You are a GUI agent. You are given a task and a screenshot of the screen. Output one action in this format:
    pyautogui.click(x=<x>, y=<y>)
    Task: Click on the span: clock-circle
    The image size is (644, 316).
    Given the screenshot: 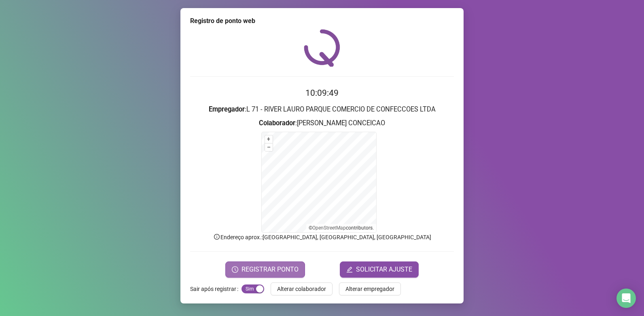 What is the action you would take?
    pyautogui.click(x=235, y=270)
    